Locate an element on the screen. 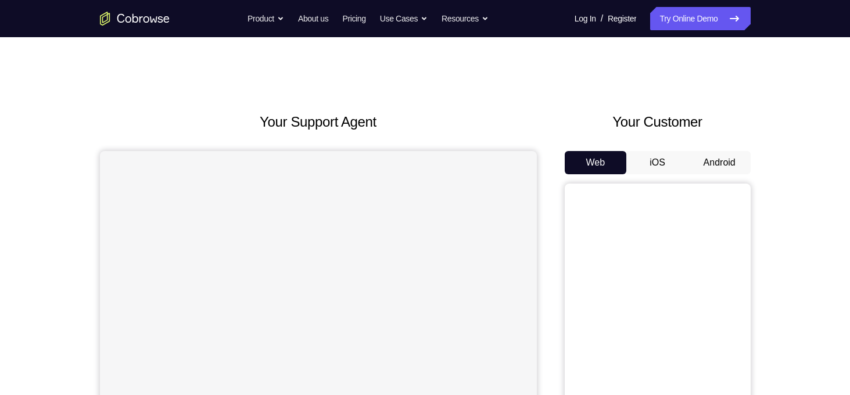 The height and width of the screenshot is (395, 850). button: Use Cases is located at coordinates (404, 19).